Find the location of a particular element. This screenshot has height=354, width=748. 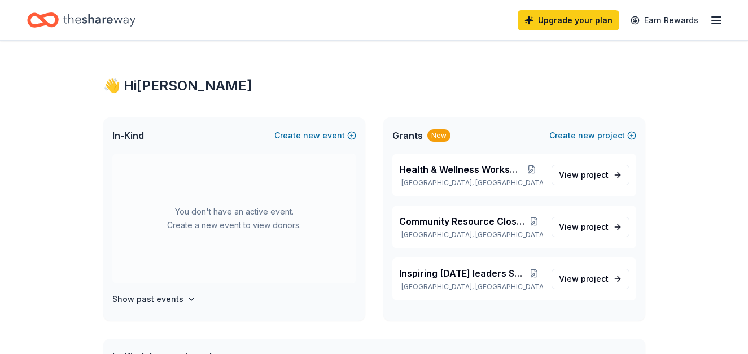

div: New is located at coordinates (439, 135).